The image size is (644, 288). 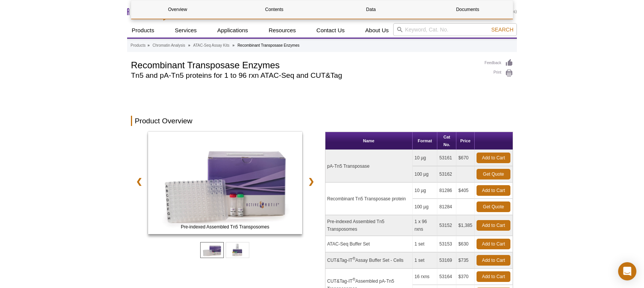 What do you see at coordinates (369, 261) in the screenshot?
I see `td: CUT&Tag-IT Assay Buffer Set - Cells` at bounding box center [369, 261].